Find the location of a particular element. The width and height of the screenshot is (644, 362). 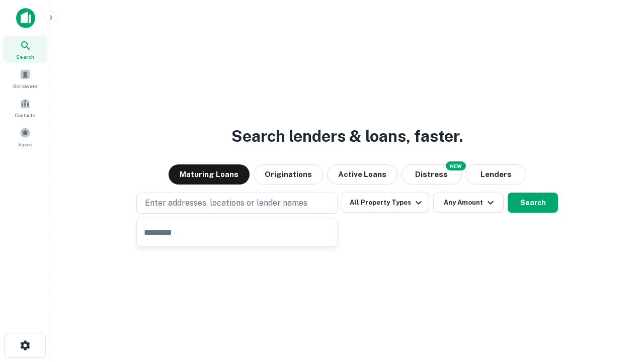

h3: Search lenders & loans, faster. is located at coordinates (347, 136).